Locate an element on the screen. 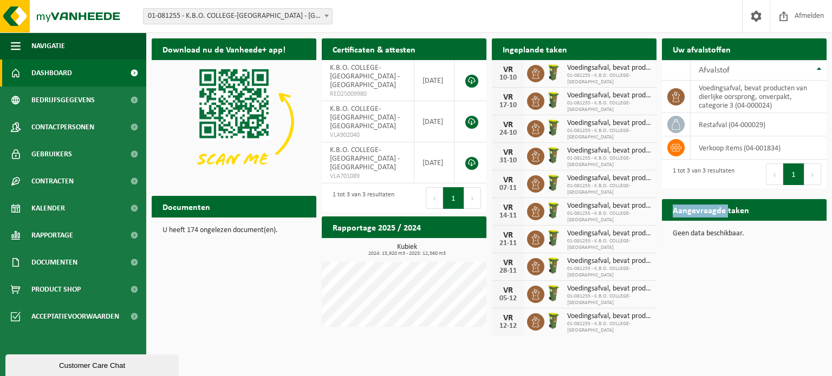  td: verkoop items (04-001834) is located at coordinates (758, 148).